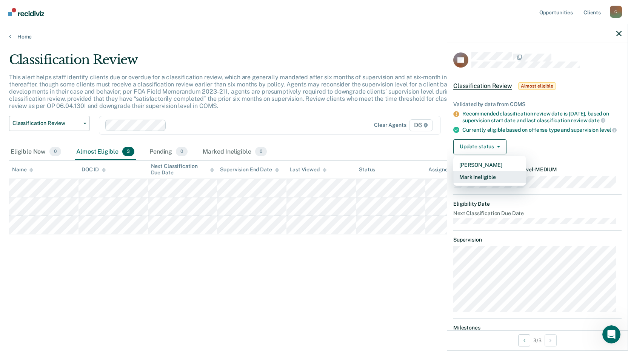 The image size is (628, 351). What do you see at coordinates (105, 152) in the screenshot?
I see `div: Almost Eligible` at bounding box center [105, 152].